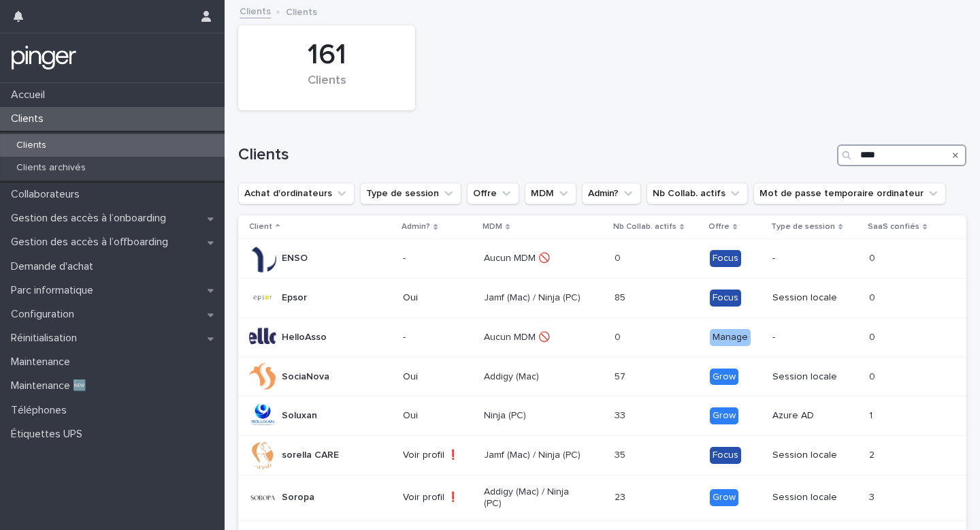 This screenshot has height=530, width=980. Describe the element at coordinates (902, 156) in the screenshot. I see `div: Search` at that location.